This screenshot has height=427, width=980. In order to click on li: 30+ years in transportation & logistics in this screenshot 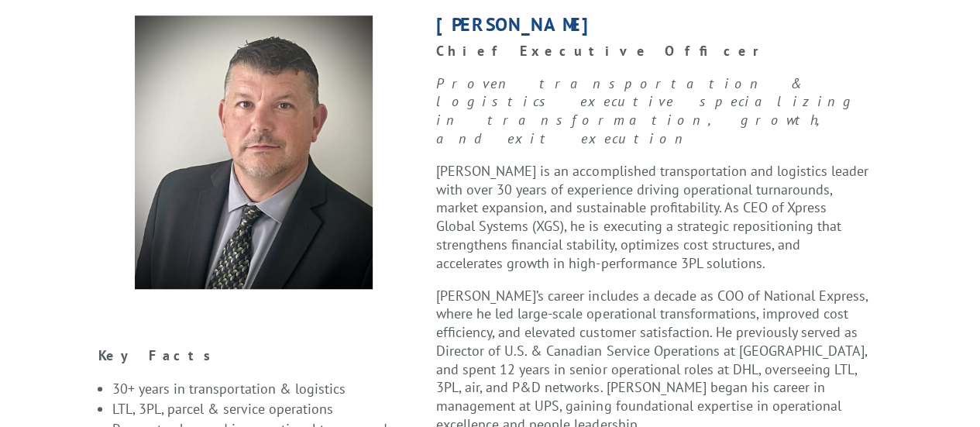, I will do `click(262, 389)`.